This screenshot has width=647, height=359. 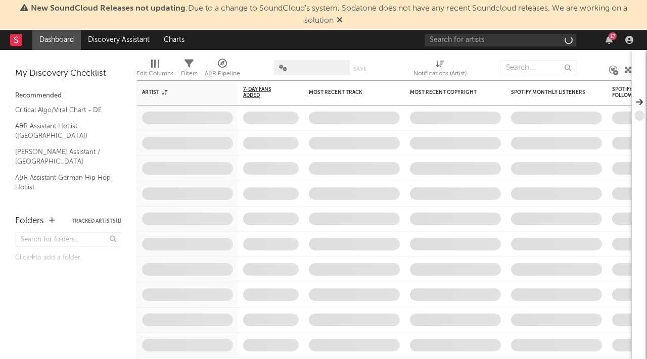 I want to click on span: : Due to a change to SoundCloud's system, Sodatone does not have any recent Soundcloud releases. ..., so click(x=329, y=15).